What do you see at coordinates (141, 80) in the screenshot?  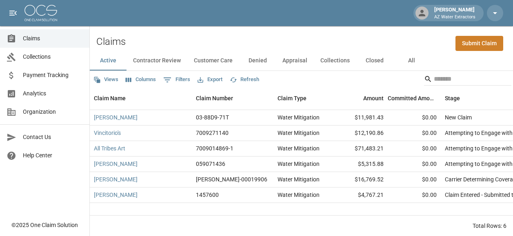 I see `button: Select columns` at bounding box center [141, 80].